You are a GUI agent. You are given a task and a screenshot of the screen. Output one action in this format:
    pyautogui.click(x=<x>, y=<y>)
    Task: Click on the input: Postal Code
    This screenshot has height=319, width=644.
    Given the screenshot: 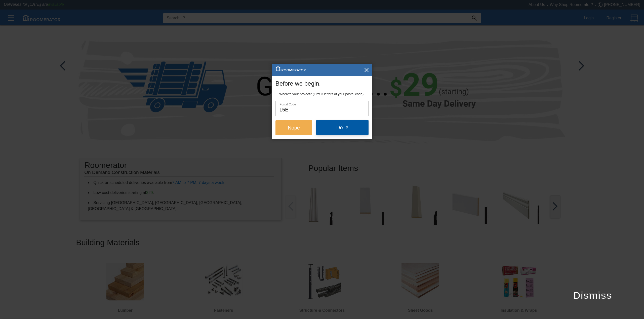 What is the action you would take?
    pyautogui.click(x=322, y=108)
    